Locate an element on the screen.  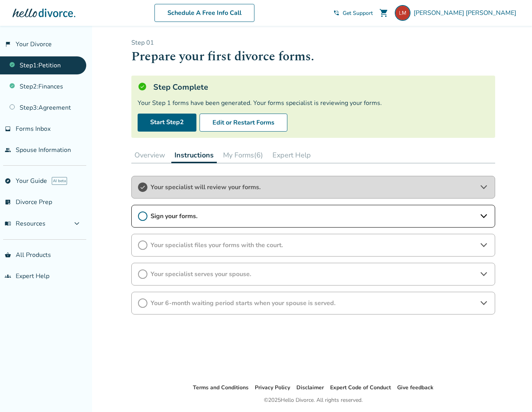
span: people is located at coordinates (8, 150).